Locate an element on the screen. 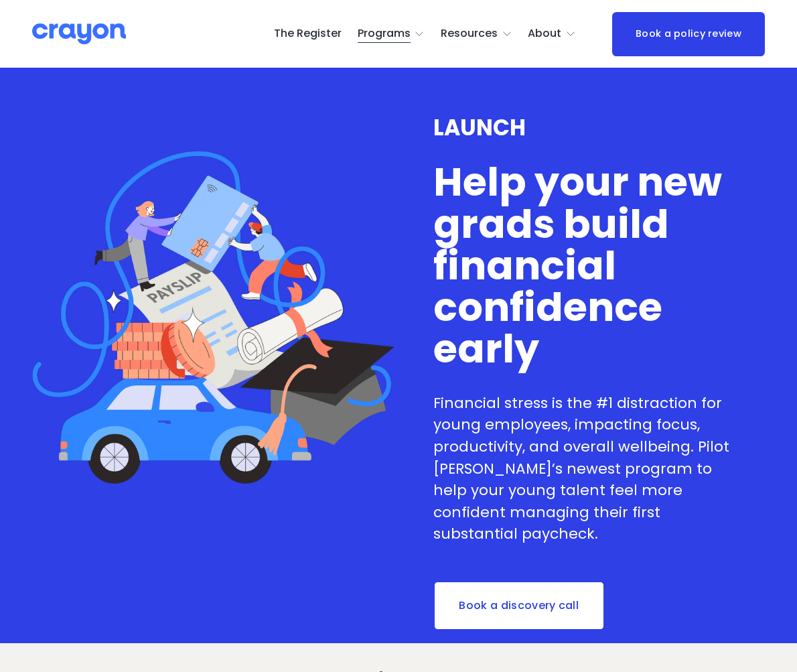 This screenshot has width=797, height=672. h3: LAUNCH is located at coordinates (584, 128).